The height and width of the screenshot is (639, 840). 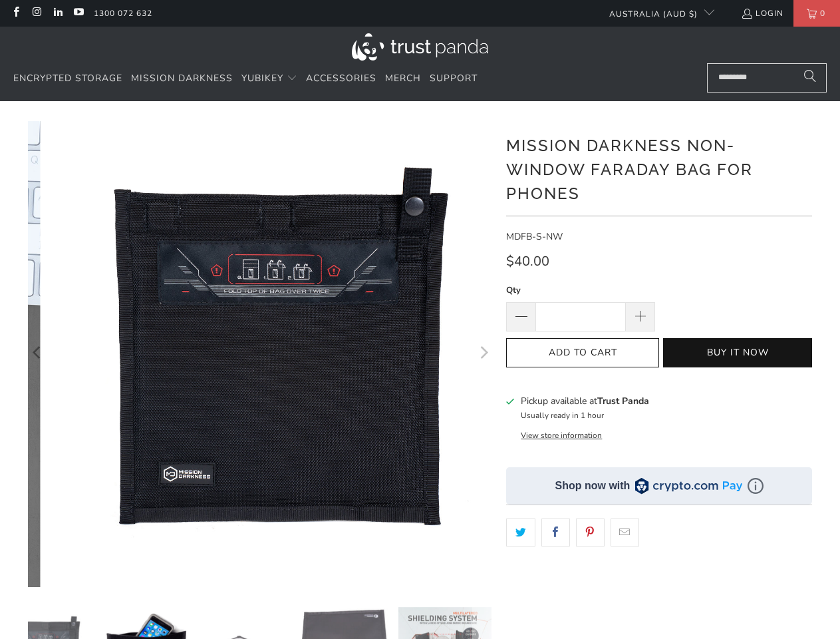 What do you see at coordinates (57, 14) in the screenshot?
I see `a: Trust Panda Australia on LinkedIn` at bounding box center [57, 14].